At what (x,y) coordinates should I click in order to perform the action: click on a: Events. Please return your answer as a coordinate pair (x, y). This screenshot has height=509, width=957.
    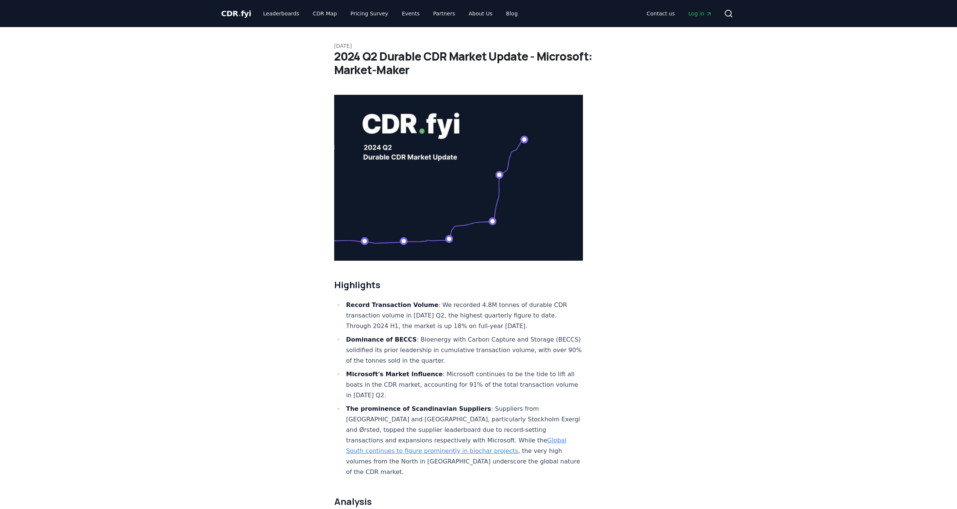
    Looking at the image, I should click on (410, 14).